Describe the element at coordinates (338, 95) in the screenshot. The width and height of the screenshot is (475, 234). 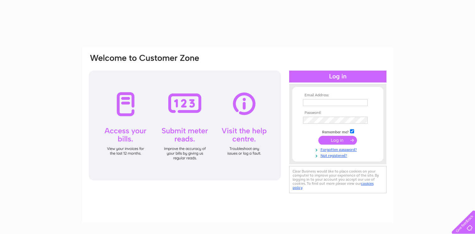
I see `th: Email Address:` at that location.